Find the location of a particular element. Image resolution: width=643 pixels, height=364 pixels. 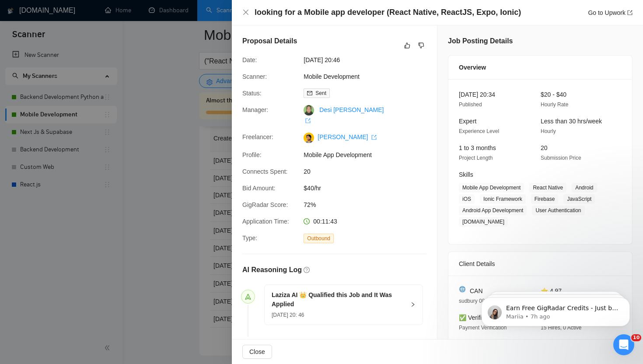

span: Type: is located at coordinates (250, 238).